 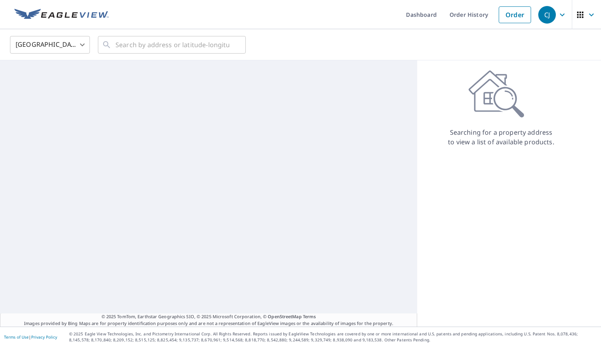 What do you see at coordinates (547, 15) in the screenshot?
I see `div: CJ` at bounding box center [547, 15].